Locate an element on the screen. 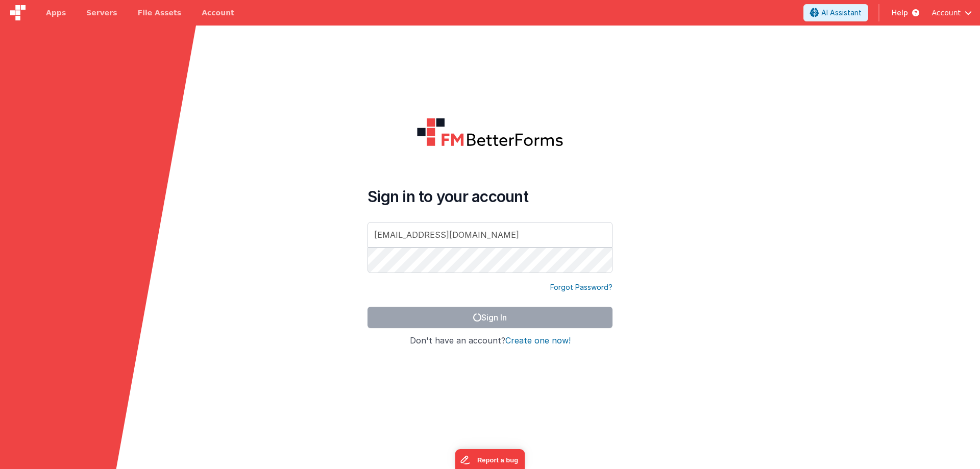 Image resolution: width=980 pixels, height=469 pixels. button: AI Assistant is located at coordinates (836, 13).